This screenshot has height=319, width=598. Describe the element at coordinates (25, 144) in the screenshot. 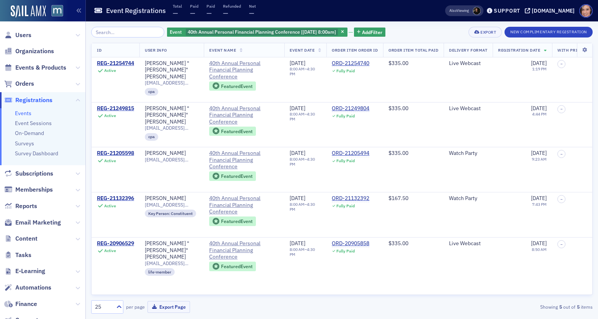

I see `a: Surveys` at that location.